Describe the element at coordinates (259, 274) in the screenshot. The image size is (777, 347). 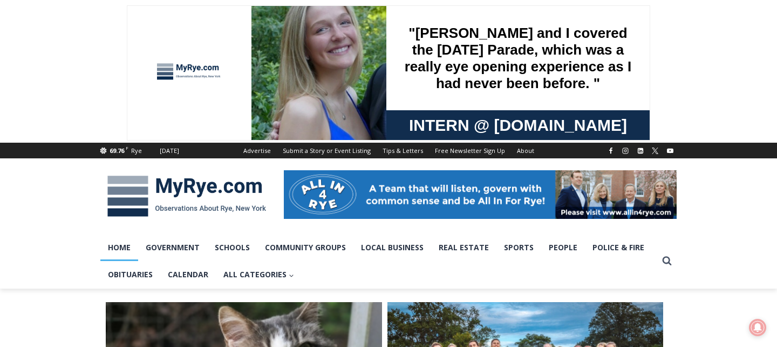
I see `button: Child menu of All Categories` at that location.